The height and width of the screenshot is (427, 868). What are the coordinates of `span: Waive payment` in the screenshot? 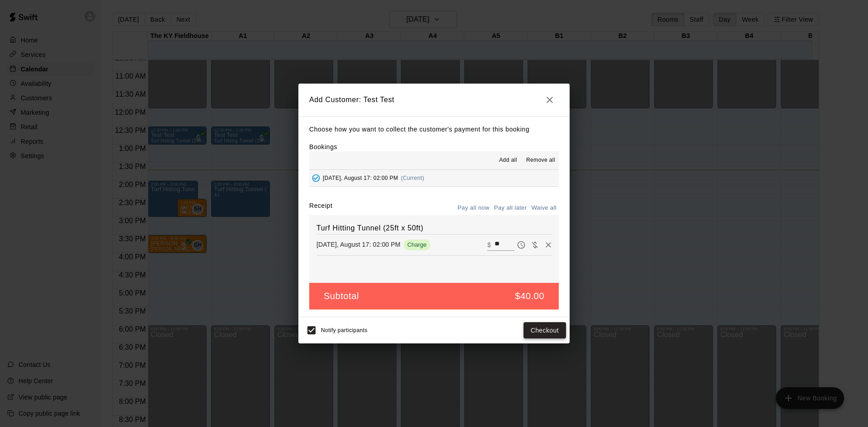 It's located at (535, 244).